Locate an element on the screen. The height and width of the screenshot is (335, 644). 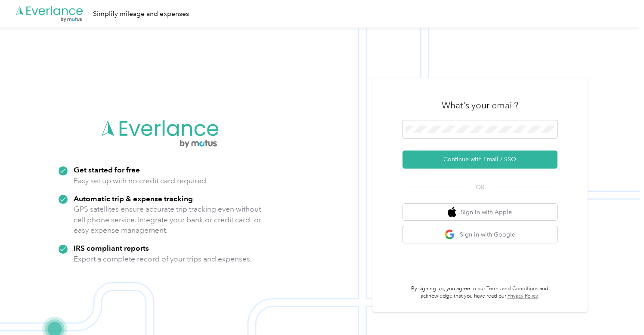
span: OR is located at coordinates (480, 187).